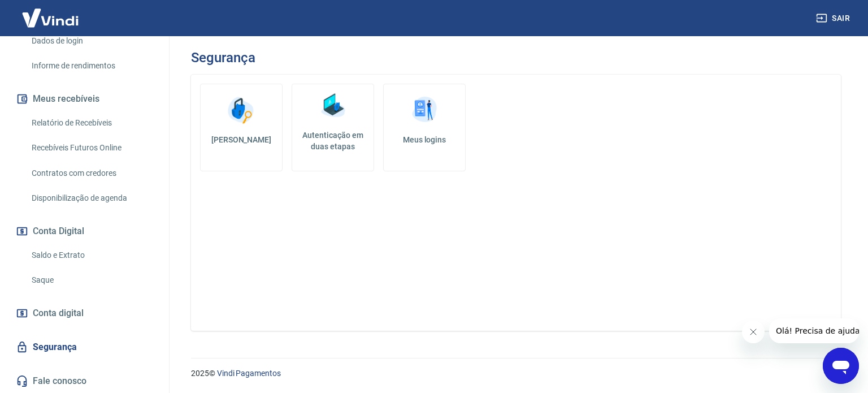 The width and height of the screenshot is (868, 393). I want to click on a: Conta digital, so click(84, 313).